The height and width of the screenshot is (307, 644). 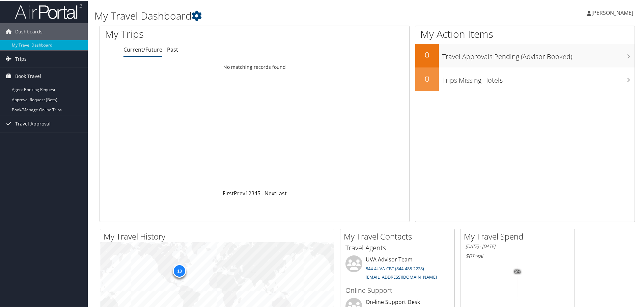 What do you see at coordinates (399, 236) in the screenshot?
I see `h2: My Travel Contacts` at bounding box center [399, 236].